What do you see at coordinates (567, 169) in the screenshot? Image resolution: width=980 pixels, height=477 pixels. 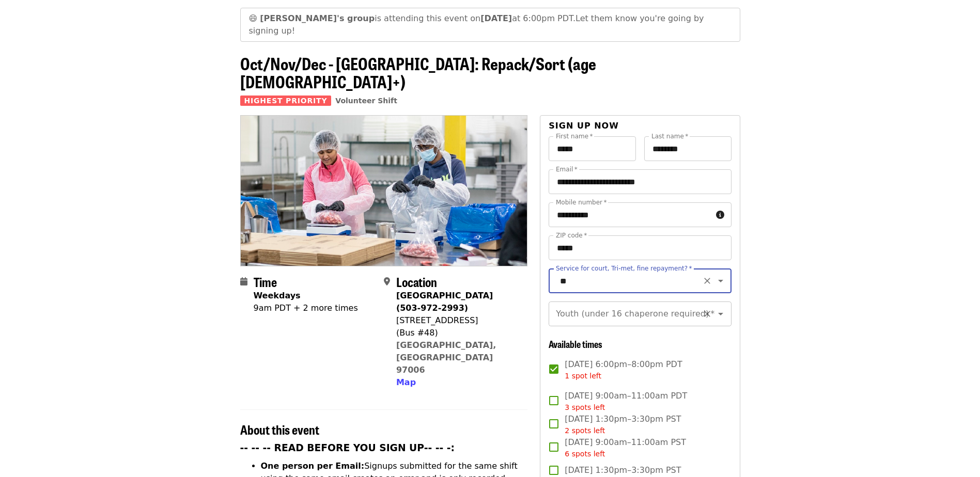 I see `label: Email` at bounding box center [567, 169].